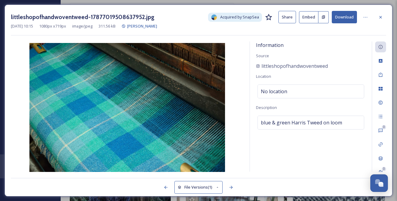 This screenshot has height=201, width=397. What do you see at coordinates (214, 17) in the screenshot?
I see `img: snapsea-logo.png` at bounding box center [214, 17].